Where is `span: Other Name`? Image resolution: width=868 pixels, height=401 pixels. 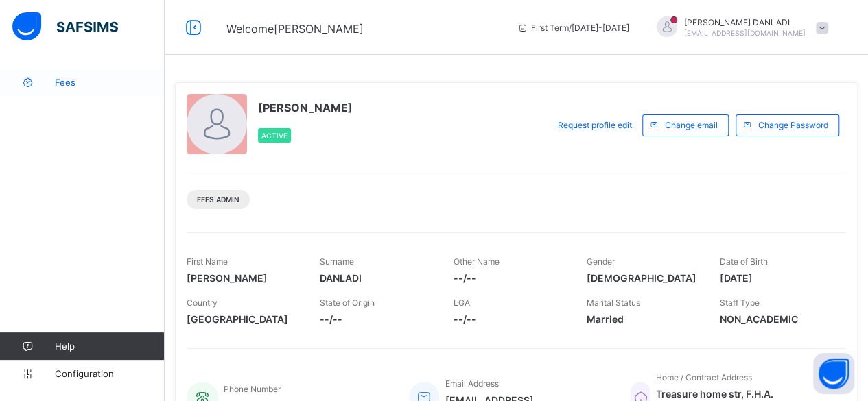
span: Other Name is located at coordinates (476, 261).